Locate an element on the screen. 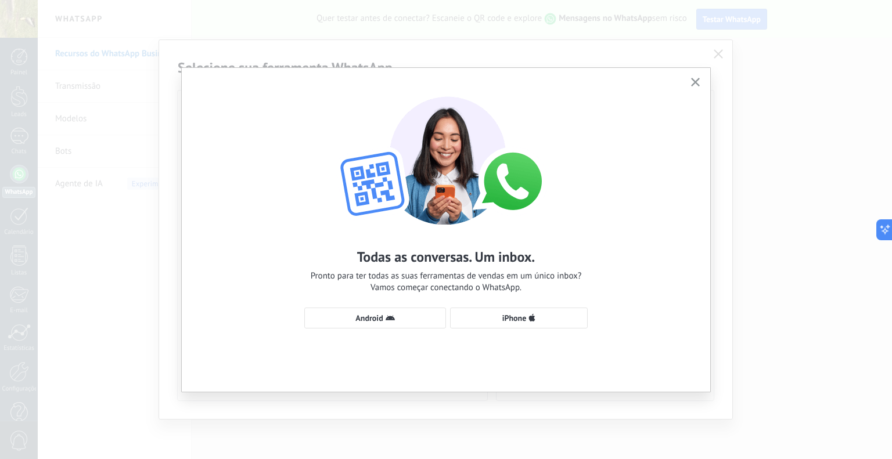 This screenshot has height=459, width=892. span: Android is located at coordinates (369, 318).